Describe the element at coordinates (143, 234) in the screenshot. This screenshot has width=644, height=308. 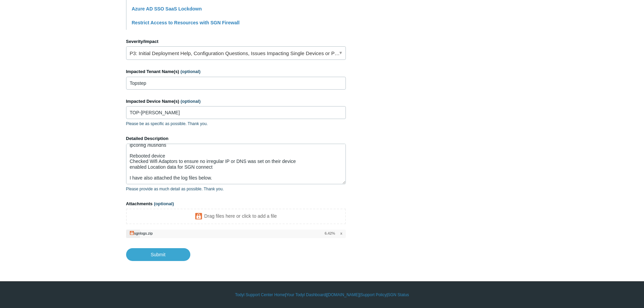
I see `div: sgnlogs.zip` at that location.